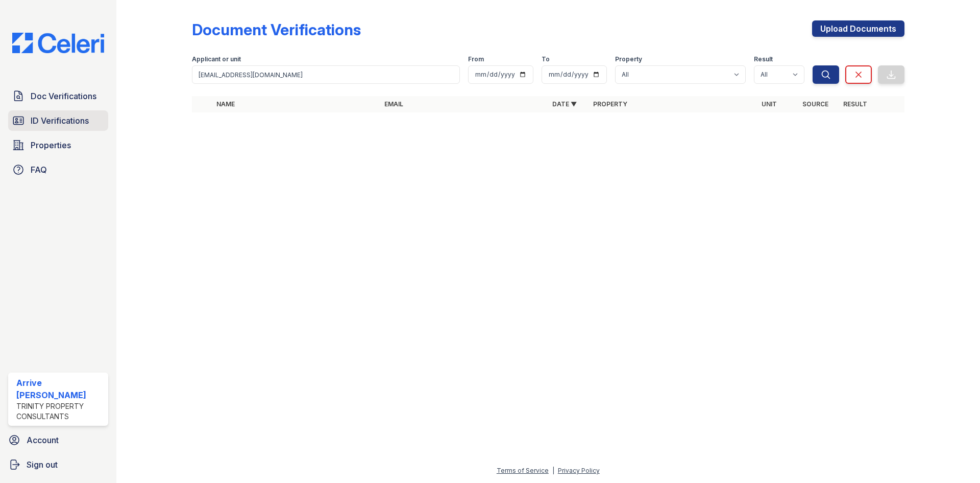 This screenshot has width=980, height=483. I want to click on a: Doc Verifications, so click(58, 96).